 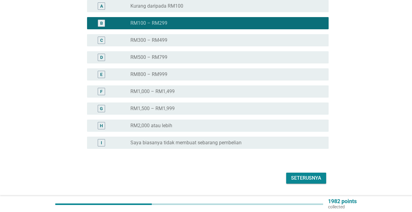 What do you see at coordinates (186, 143) in the screenshot?
I see `label: Saya biasanya tidak membuat sebarang pembelian` at bounding box center [186, 143].